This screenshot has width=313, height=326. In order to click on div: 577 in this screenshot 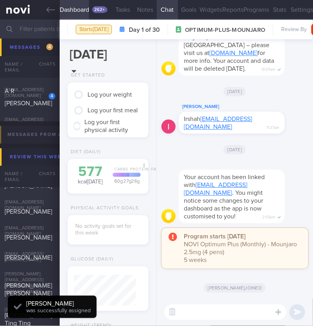, I will do `click(90, 171)`.